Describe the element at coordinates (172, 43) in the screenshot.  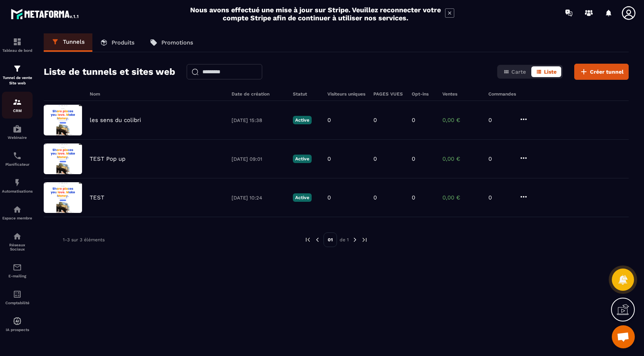
I see `a: Promotions` at that location.